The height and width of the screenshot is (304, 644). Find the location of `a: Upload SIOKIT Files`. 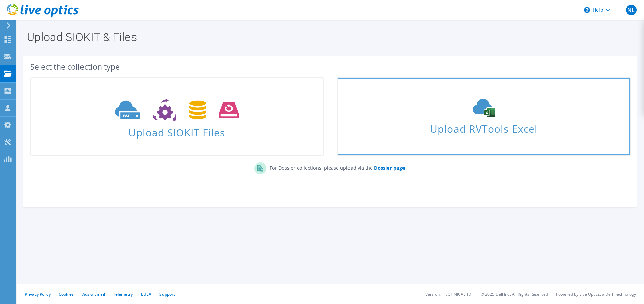

a: Upload SIOKIT Files is located at coordinates (177, 116).